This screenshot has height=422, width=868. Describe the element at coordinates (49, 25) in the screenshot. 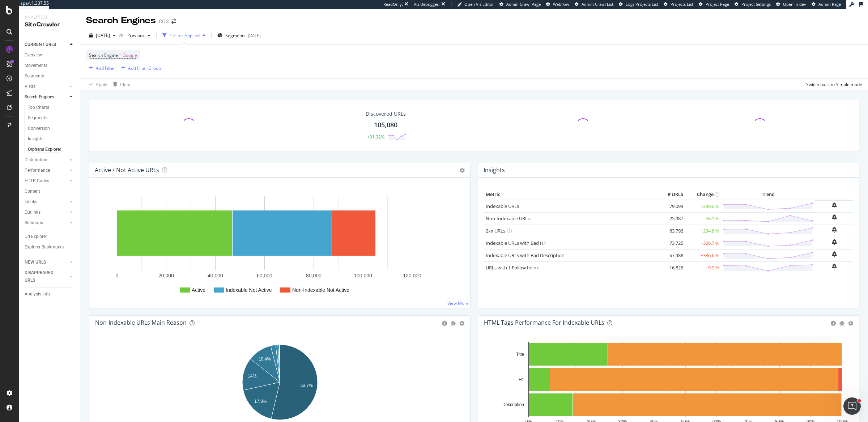

I see `div: SiteCrawler` at that location.